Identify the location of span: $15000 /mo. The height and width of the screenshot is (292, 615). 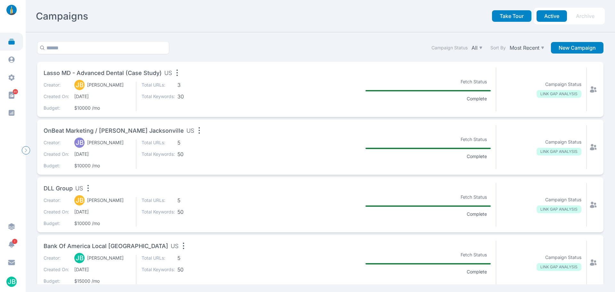
(102, 281).